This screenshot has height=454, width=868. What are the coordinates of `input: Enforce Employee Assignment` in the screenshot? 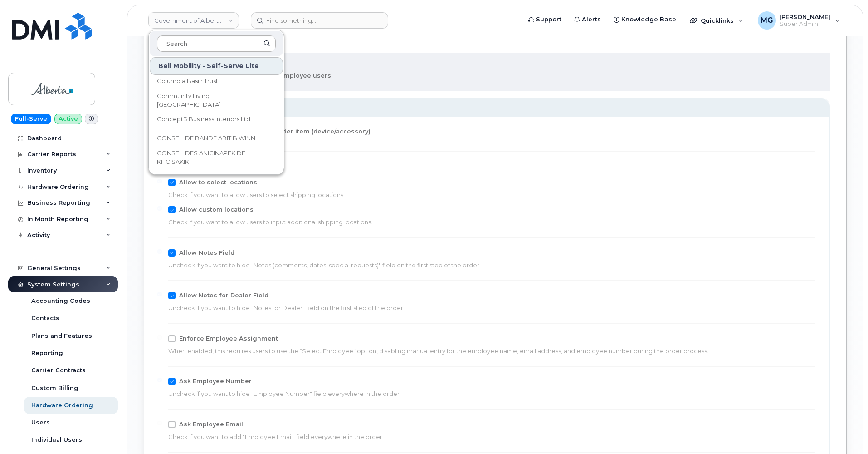 It's located at (160, 337).